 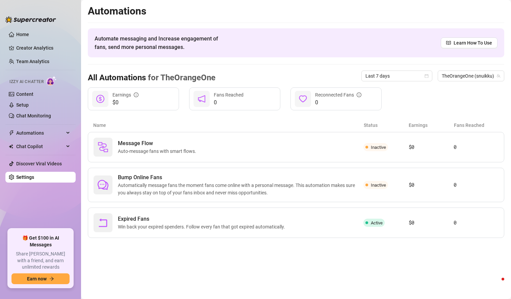 What do you see at coordinates (202, 99) in the screenshot?
I see `span: notification` at bounding box center [202, 99].